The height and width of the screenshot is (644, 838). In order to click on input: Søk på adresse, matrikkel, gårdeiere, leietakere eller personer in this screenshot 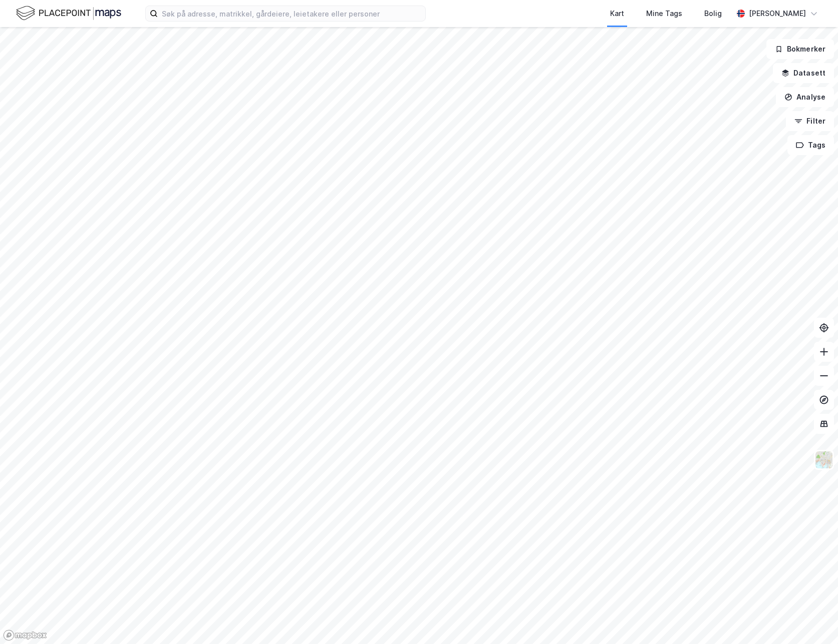, I will do `click(292, 13)`.